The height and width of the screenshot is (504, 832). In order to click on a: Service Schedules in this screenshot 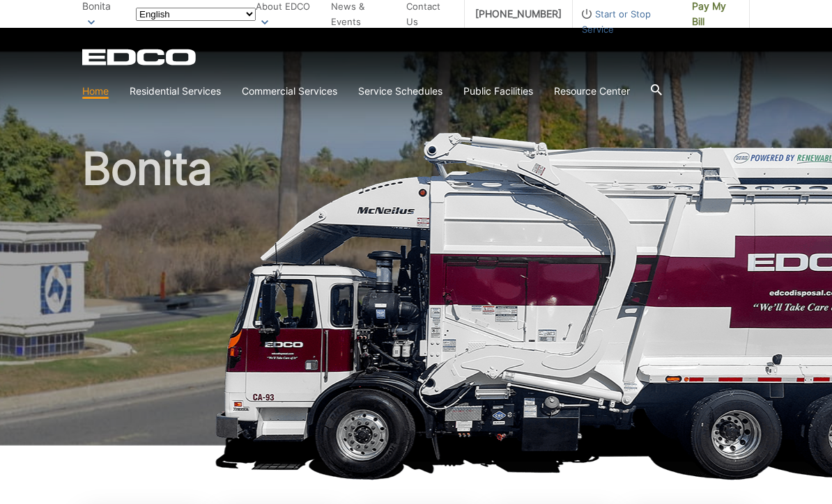, I will do `click(400, 91)`.